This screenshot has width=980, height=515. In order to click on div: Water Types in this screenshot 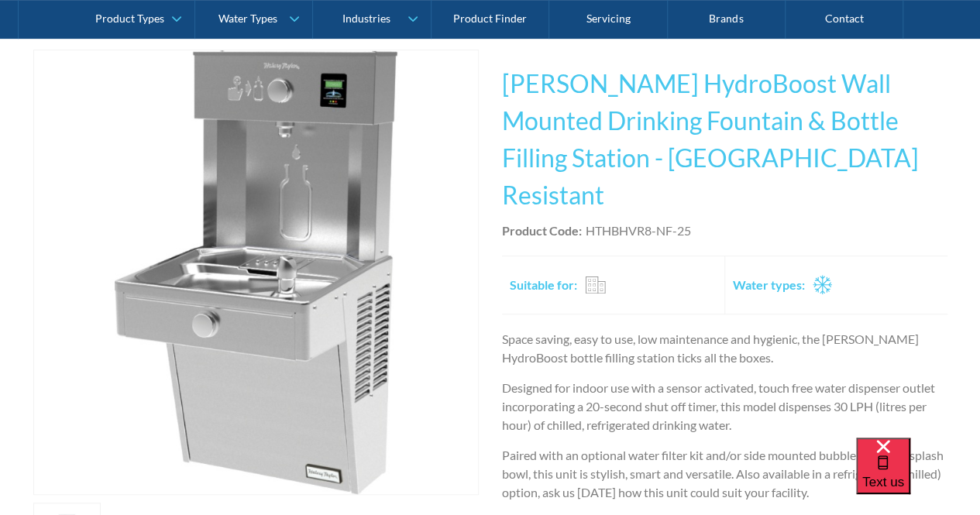, I will do `click(247, 18)`.